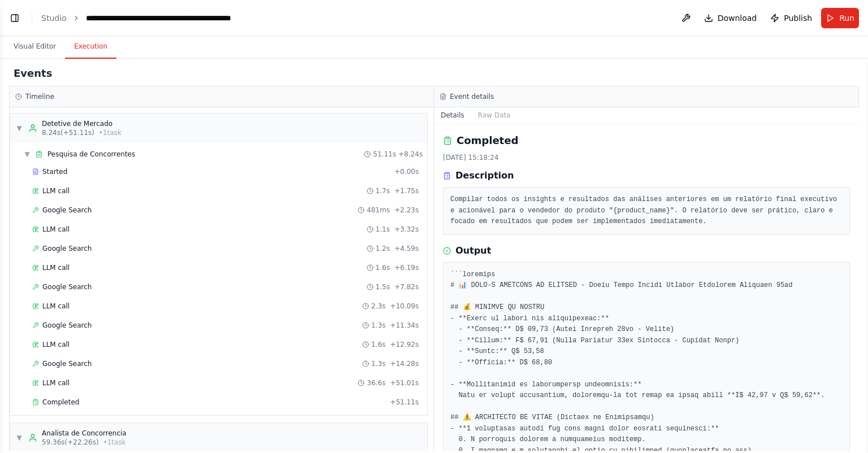 This screenshot has width=868, height=453. I want to click on span: + 0.00s, so click(406, 171).